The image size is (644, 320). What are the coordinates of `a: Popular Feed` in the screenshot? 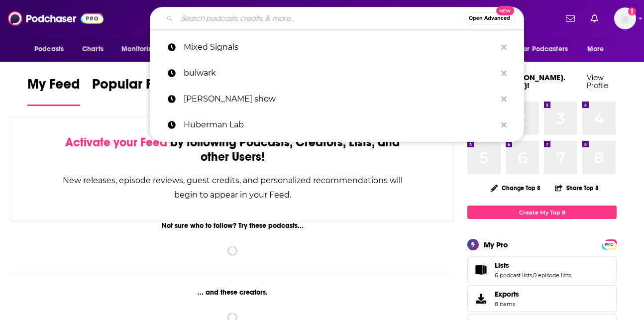 It's located at (135, 90).